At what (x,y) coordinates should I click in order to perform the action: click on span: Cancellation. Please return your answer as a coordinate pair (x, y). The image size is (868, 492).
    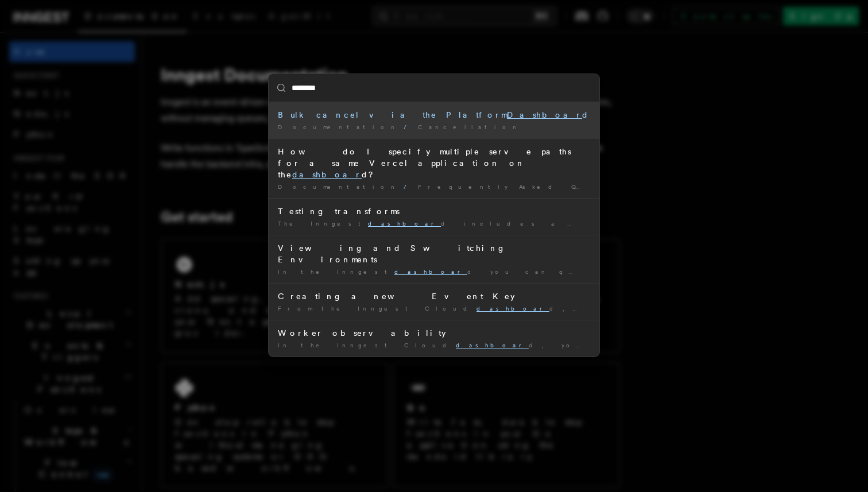
    Looking at the image, I should click on (469, 127).